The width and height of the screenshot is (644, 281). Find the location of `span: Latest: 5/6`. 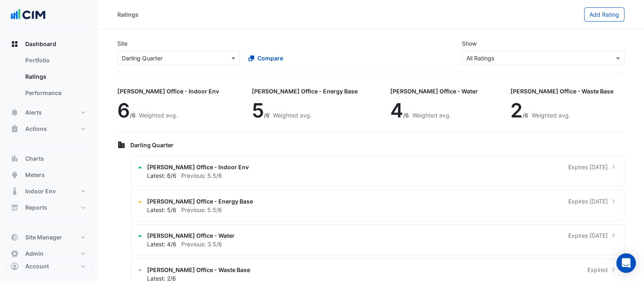

span: Latest: 5/6 is located at coordinates (162, 210).